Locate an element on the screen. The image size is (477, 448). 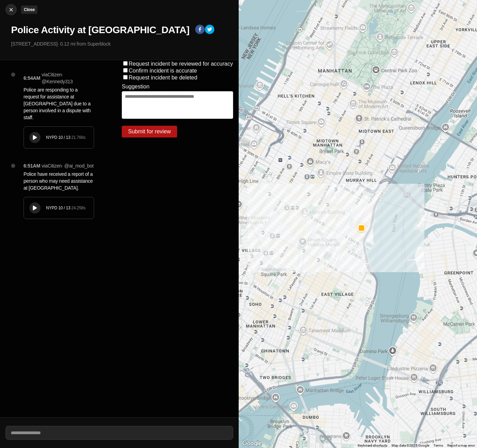
a: Terms (opens in new tab) is located at coordinates (439, 445).